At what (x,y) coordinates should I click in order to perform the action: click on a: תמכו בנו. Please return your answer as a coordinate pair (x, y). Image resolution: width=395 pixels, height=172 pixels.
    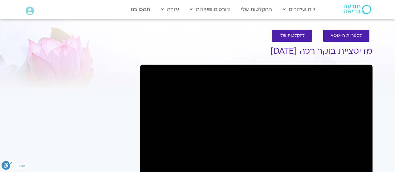
    Looking at the image, I should click on (141, 9).